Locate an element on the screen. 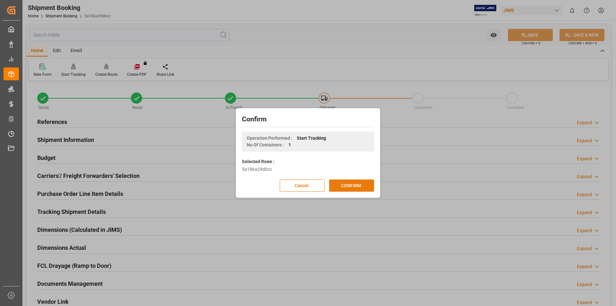 This screenshot has width=616, height=306. h2: Confirm is located at coordinates (308, 119).